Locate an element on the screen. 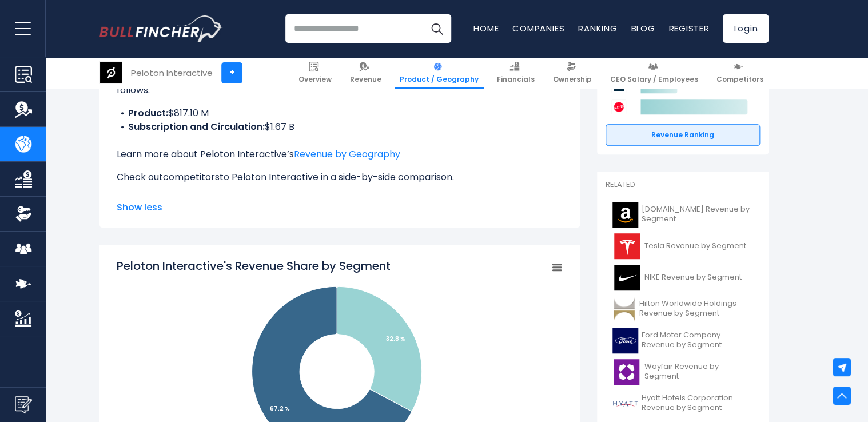 The width and height of the screenshot is (868, 422). a: Ranking is located at coordinates (597, 28).